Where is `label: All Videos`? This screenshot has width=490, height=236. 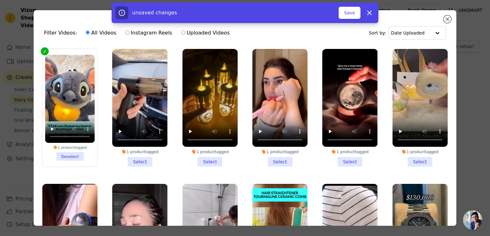
label: All Videos is located at coordinates (101, 33).